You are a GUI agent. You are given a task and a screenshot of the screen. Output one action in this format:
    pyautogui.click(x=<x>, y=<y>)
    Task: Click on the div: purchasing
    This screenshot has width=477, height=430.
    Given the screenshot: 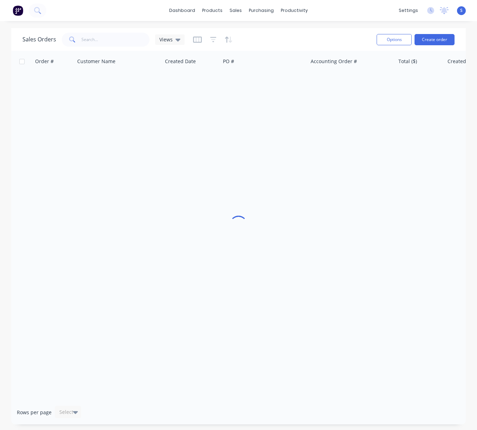 What is the action you would take?
    pyautogui.click(x=261, y=11)
    